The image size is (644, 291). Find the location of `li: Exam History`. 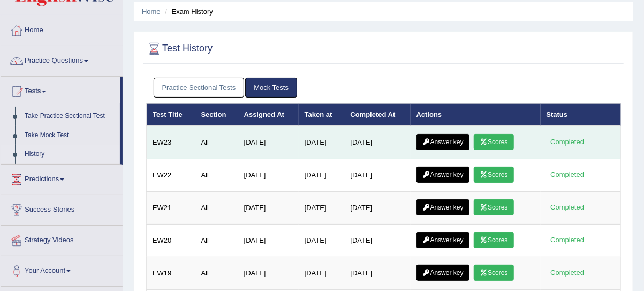

li: Exam History is located at coordinates (188, 12).